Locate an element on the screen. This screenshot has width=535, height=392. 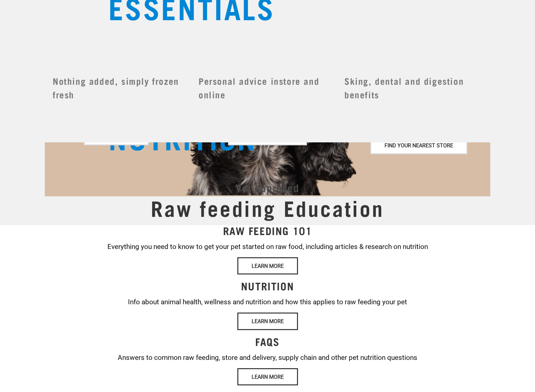
h3: RAW FEEDING 101 is located at coordinates (268, 230).